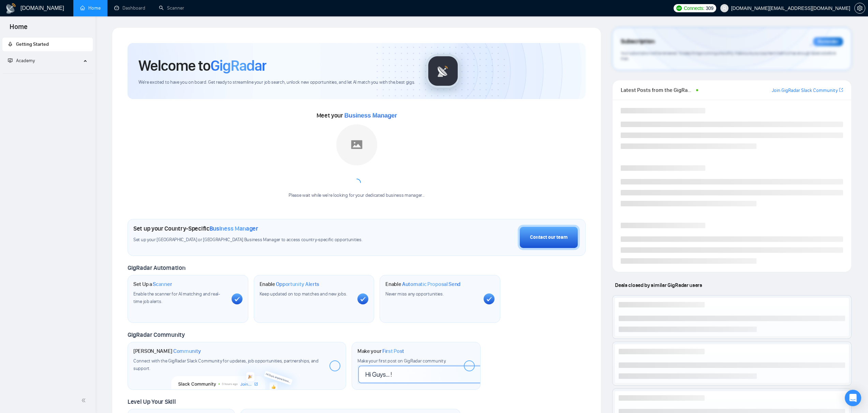 The width and height of the screenshot is (868, 413). Describe the element at coordinates (828, 42) in the screenshot. I see `div: Reminder` at that location.